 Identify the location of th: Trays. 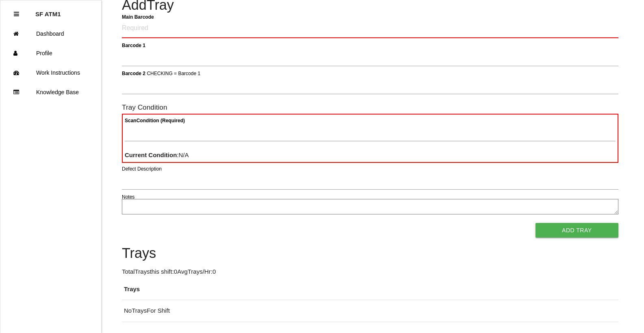
(370, 289).